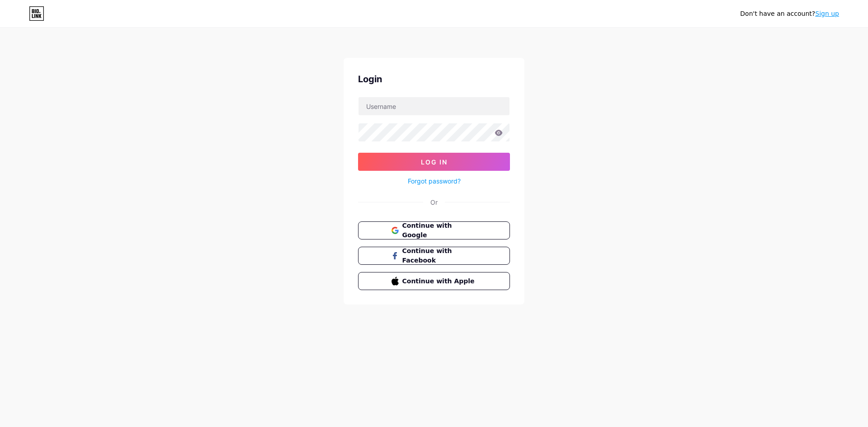 The height and width of the screenshot is (427, 868). Describe the element at coordinates (434, 231) in the screenshot. I see `button: Continue with Google` at that location.